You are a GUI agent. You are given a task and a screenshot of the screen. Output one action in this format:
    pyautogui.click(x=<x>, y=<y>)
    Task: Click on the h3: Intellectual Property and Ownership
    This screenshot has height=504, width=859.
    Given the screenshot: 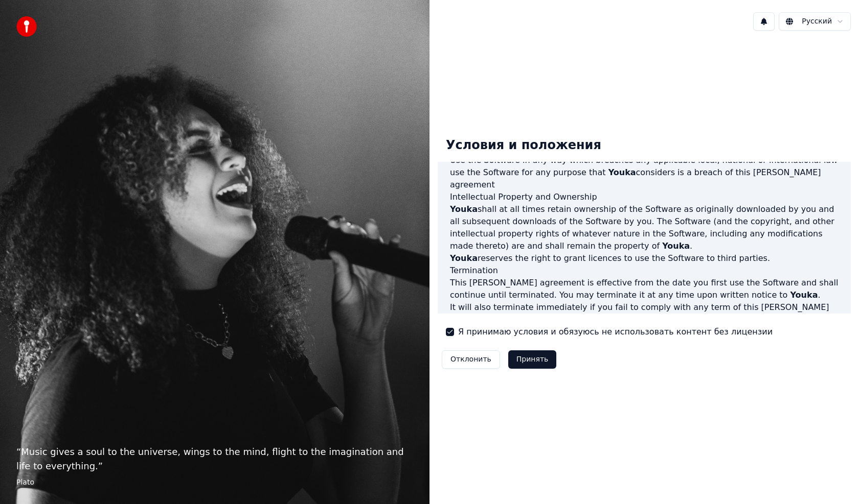 What is the action you would take?
    pyautogui.click(x=644, y=197)
    